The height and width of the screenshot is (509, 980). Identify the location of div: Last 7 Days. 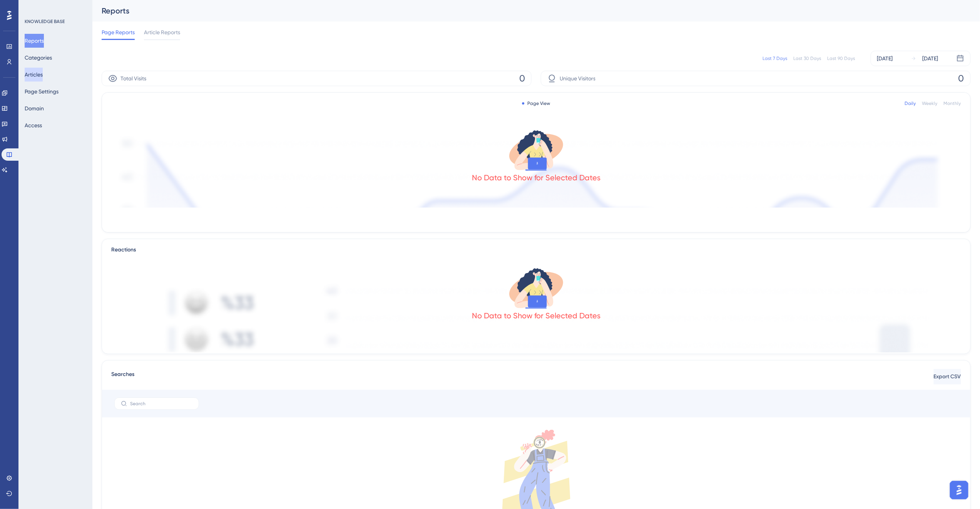
(776, 59).